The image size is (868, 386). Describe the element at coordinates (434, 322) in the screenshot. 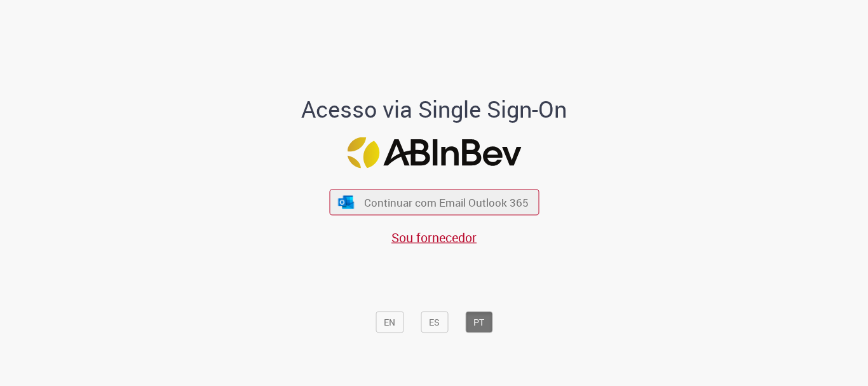

I see `button: ES` at that location.